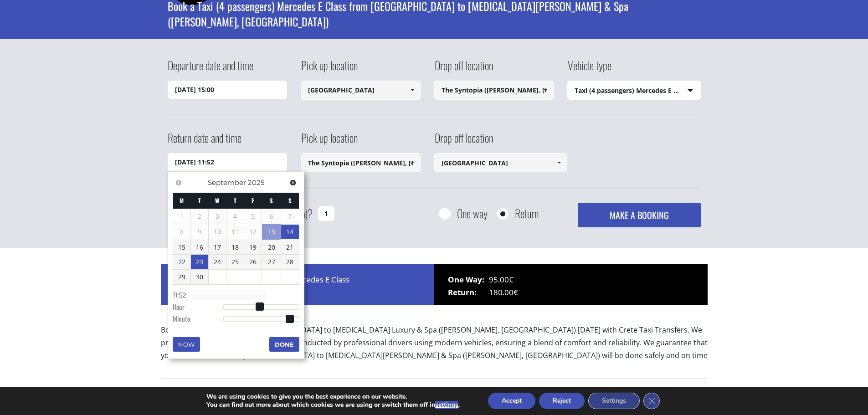 This screenshot has height=415, width=868. What do you see at coordinates (469, 280) in the screenshot?
I see `span: One Way:` at bounding box center [469, 280].